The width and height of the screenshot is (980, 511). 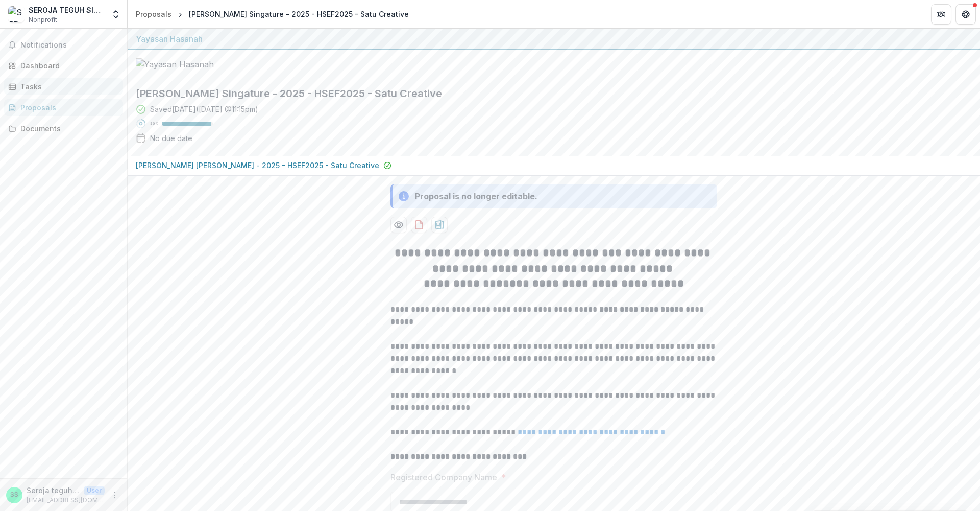 What do you see at coordinates (67, 10) in the screenshot?
I see `div: SEROJA TEGUH SIGNATURE` at bounding box center [67, 10].